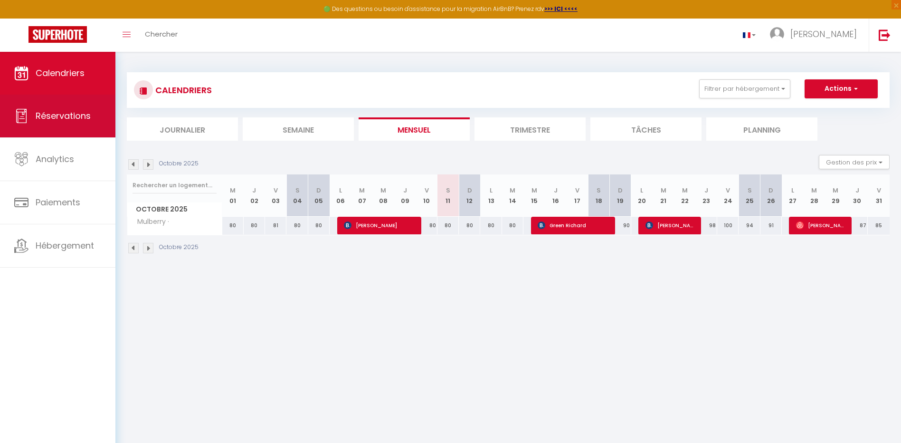 The height and width of the screenshot is (443, 901). Describe the element at coordinates (749, 225) in the screenshot. I see `div: 94` at that location.